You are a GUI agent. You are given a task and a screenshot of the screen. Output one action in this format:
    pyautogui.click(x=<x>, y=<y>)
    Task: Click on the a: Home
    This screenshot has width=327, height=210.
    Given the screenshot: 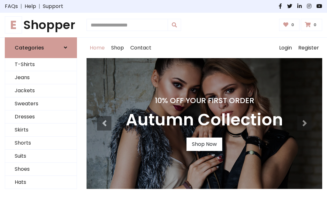 What is the action you would take?
    pyautogui.click(x=97, y=48)
    